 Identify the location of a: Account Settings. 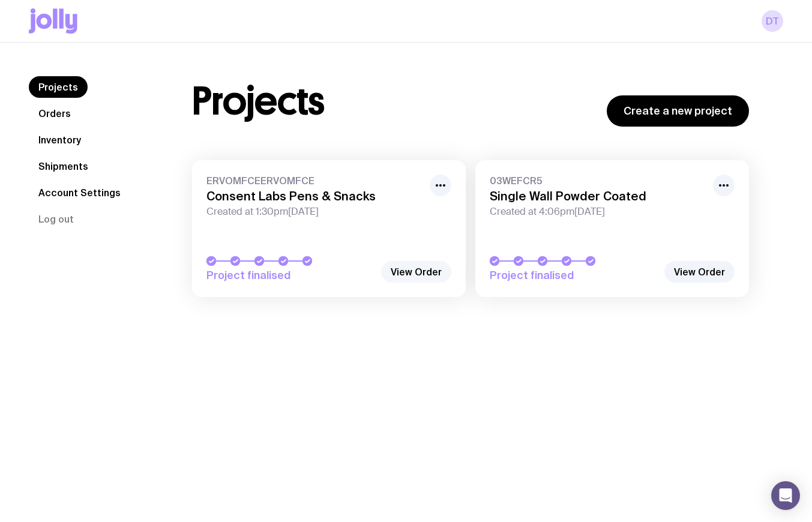
(79, 193).